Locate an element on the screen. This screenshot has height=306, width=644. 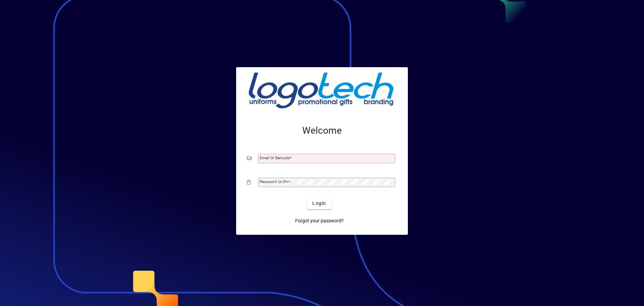
a: Forgot your password? is located at coordinates (319, 221).